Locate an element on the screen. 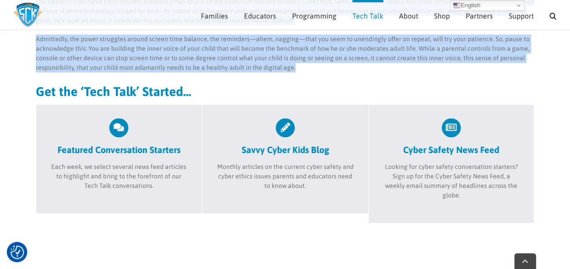  span: Tech Talk is located at coordinates (367, 16).